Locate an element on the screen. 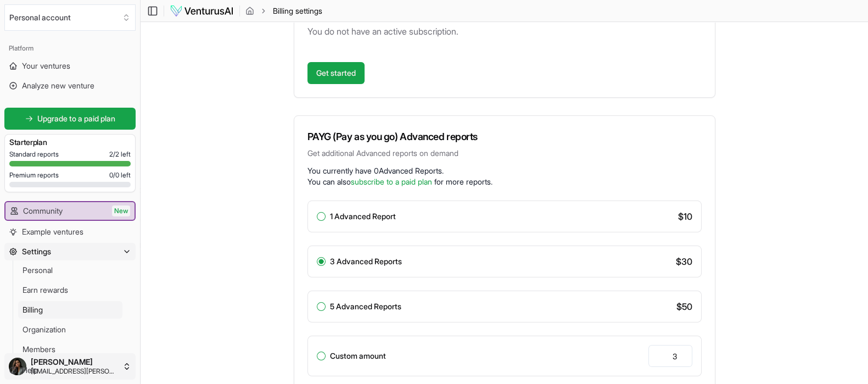 The width and height of the screenshot is (868, 384). span: Help is located at coordinates (29, 371).